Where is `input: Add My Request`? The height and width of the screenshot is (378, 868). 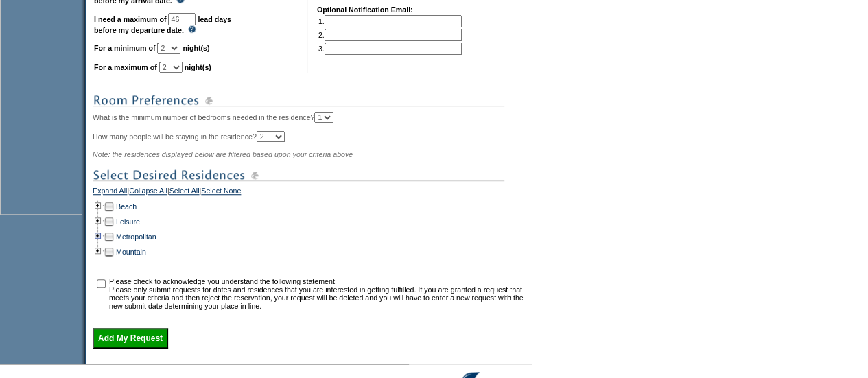 input: Add My Request is located at coordinates (130, 339).